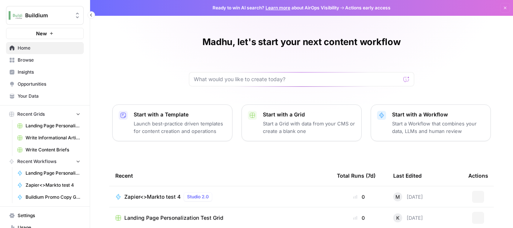 The width and height of the screenshot is (513, 228). What do you see at coordinates (15, 15) in the screenshot?
I see `img: Buildium Logo` at bounding box center [15, 15].